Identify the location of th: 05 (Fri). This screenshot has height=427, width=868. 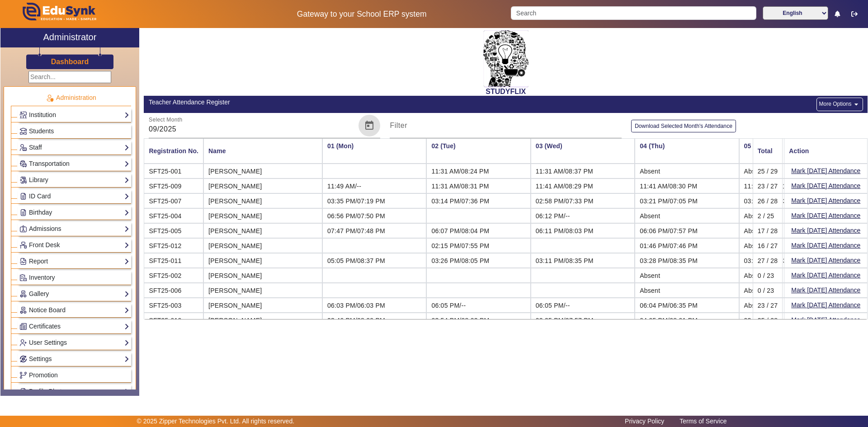
(792, 151).